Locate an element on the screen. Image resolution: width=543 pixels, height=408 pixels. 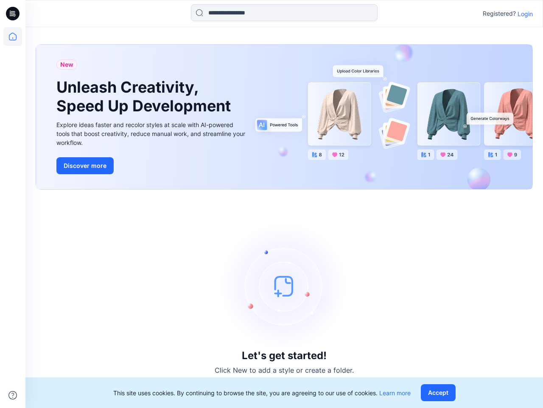
h3: Let's get started! is located at coordinates (284, 355).